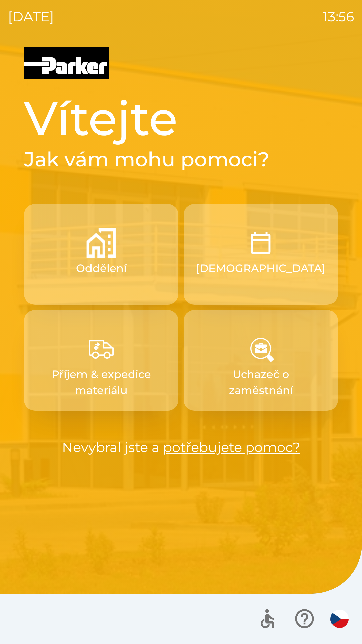 This screenshot has height=644, width=362. I want to click on img: 1986a489-5ca4-47ff-9f40-492a1519b6d8.png, so click(101, 349).